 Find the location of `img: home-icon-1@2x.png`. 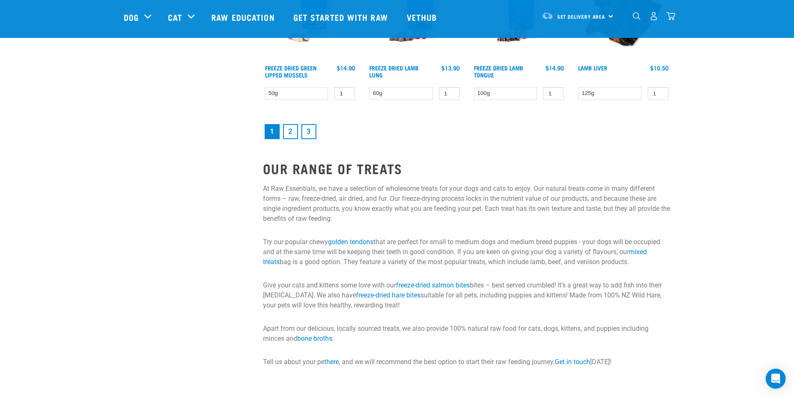

img: home-icon-1@2x.png is located at coordinates (636, 16).